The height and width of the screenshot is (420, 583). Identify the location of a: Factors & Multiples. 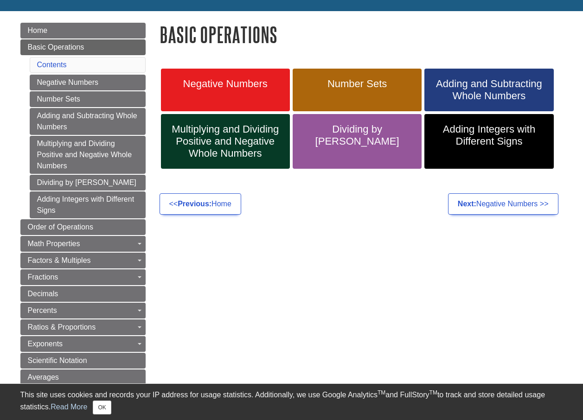
(83, 260).